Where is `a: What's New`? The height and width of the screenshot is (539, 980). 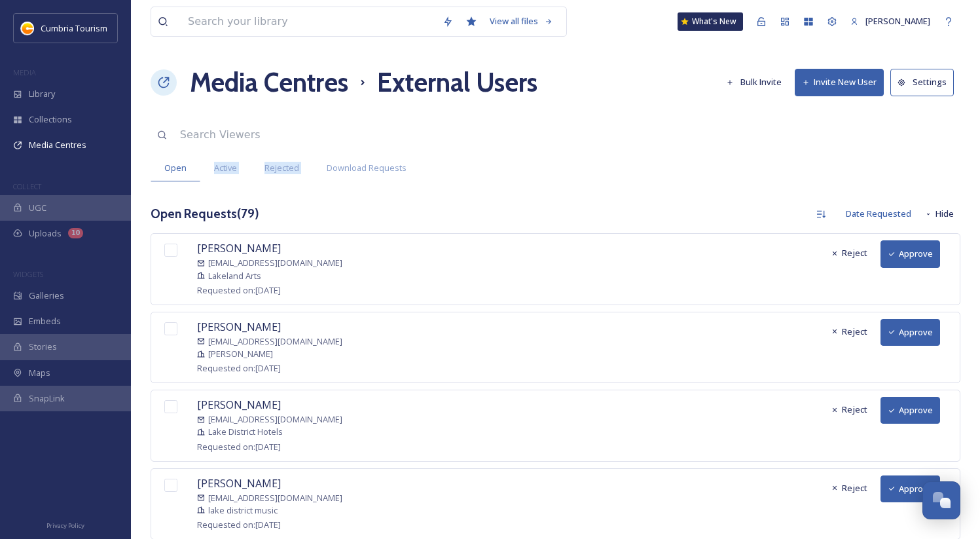
a: What's New is located at coordinates (710, 22).